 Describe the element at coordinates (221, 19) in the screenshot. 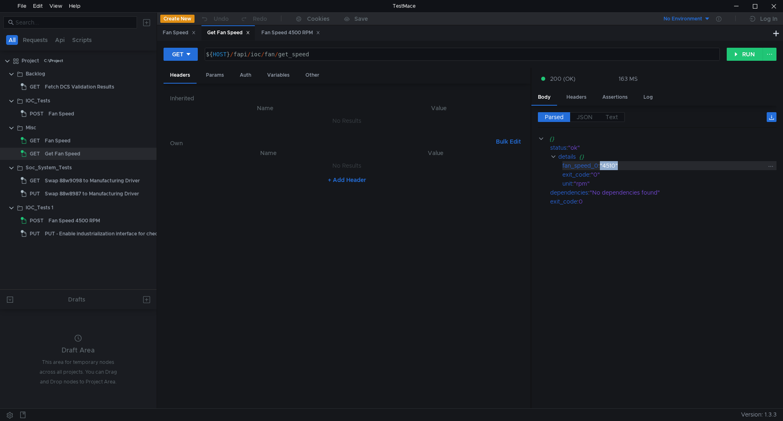

I see `div: Undo` at that location.